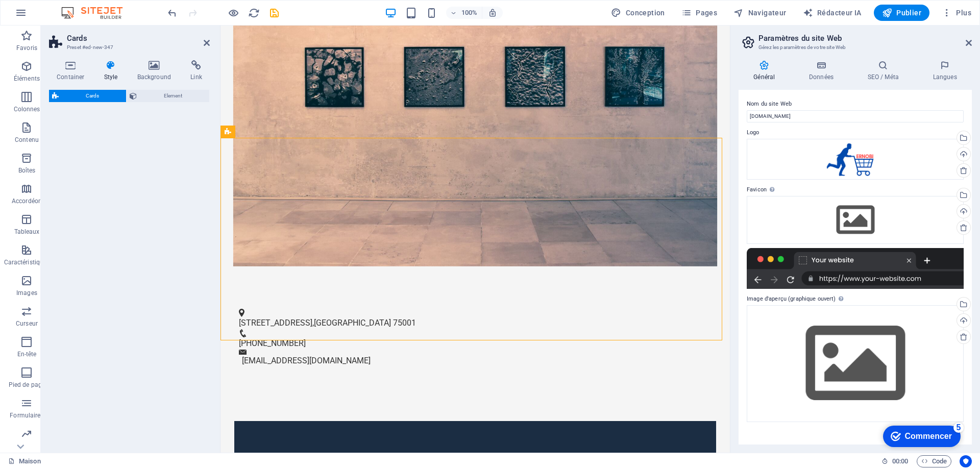  What do you see at coordinates (26, 293) in the screenshot?
I see `font: Images` at bounding box center [26, 293].